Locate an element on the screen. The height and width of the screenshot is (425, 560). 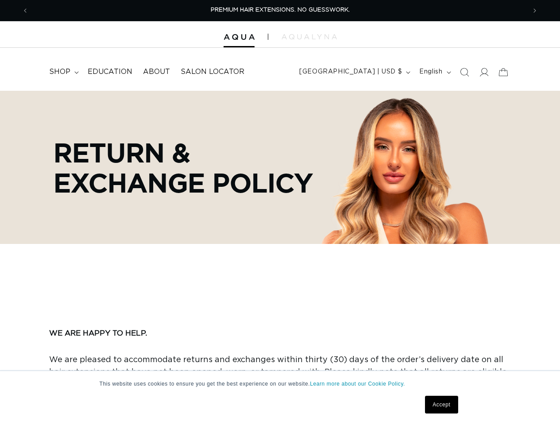
p: Return & Exchange Policy is located at coordinates (184, 167).